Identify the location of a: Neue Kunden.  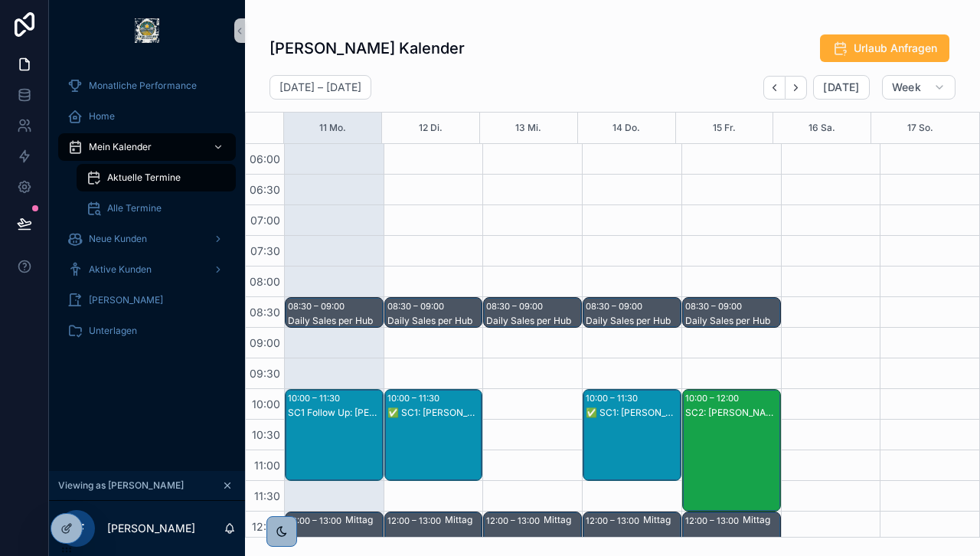
(147, 239).